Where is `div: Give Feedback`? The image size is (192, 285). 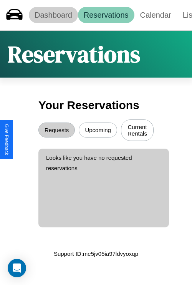 div: Give Feedback is located at coordinates (7, 139).